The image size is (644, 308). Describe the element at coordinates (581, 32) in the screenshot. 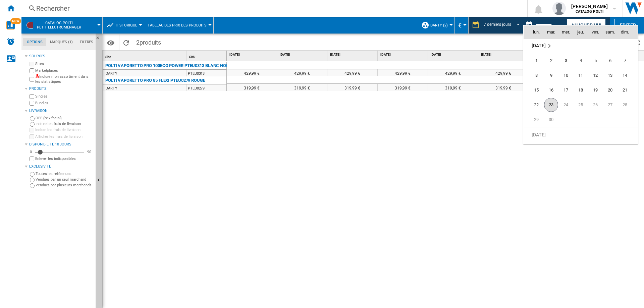

I see `th: jeu.` at that location.